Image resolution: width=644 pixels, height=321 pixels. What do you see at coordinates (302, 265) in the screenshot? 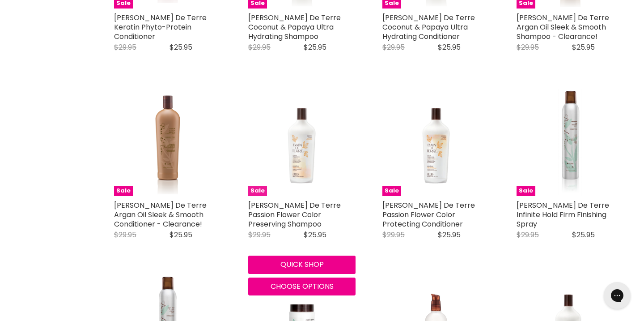
I see `button: Quick shop` at bounding box center [302, 265].